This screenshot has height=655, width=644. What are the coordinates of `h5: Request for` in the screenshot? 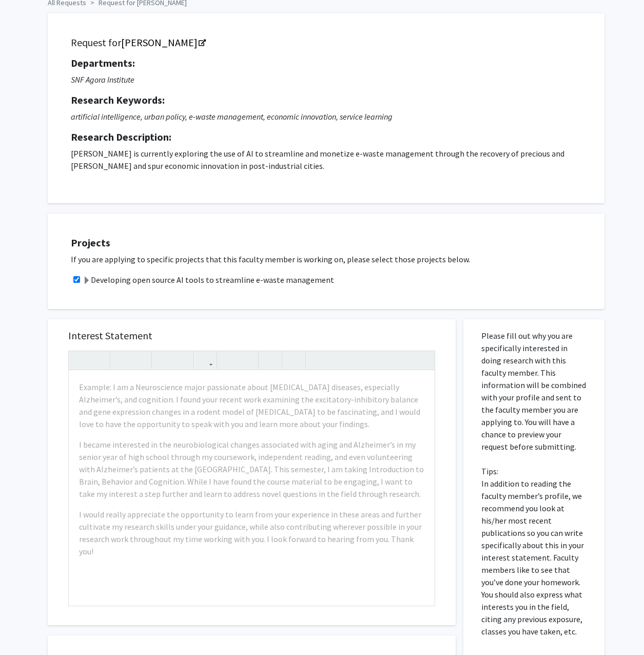 It's located at (326, 42).